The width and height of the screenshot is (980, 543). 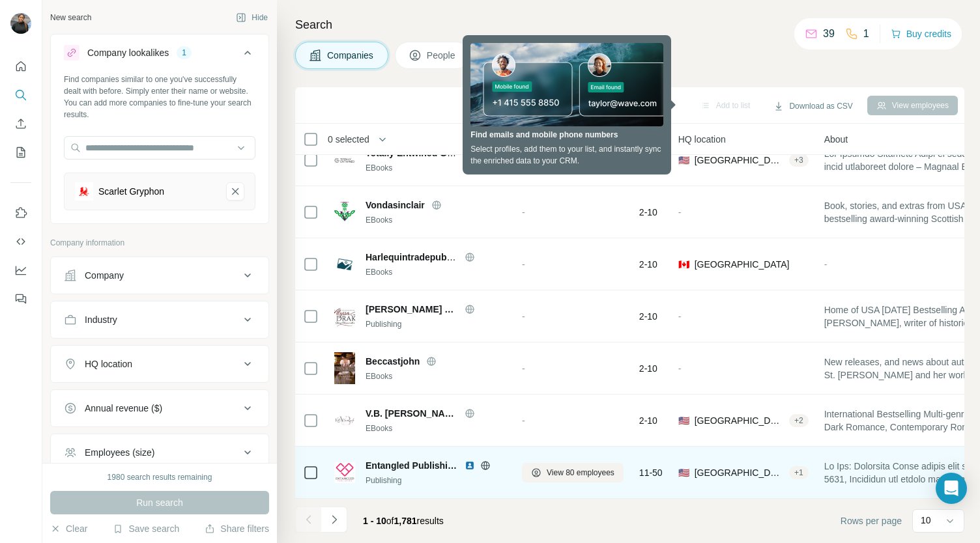 What do you see at coordinates (20, 95) in the screenshot?
I see `button: Search` at bounding box center [20, 95].